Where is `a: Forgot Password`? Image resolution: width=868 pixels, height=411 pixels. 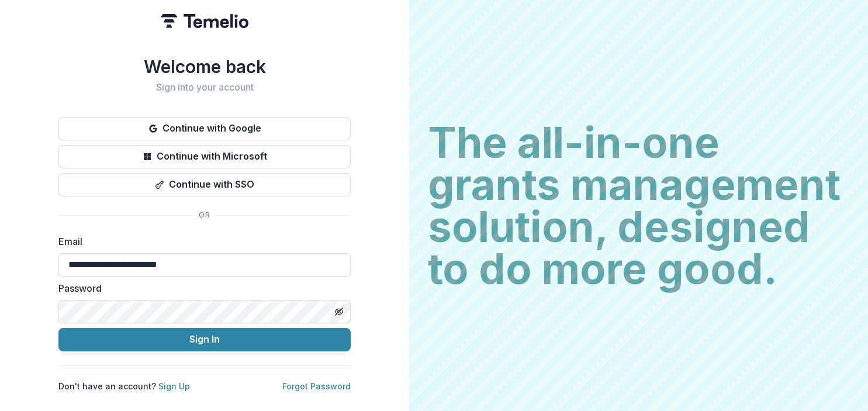
a: Forgot Password is located at coordinates (317, 386).